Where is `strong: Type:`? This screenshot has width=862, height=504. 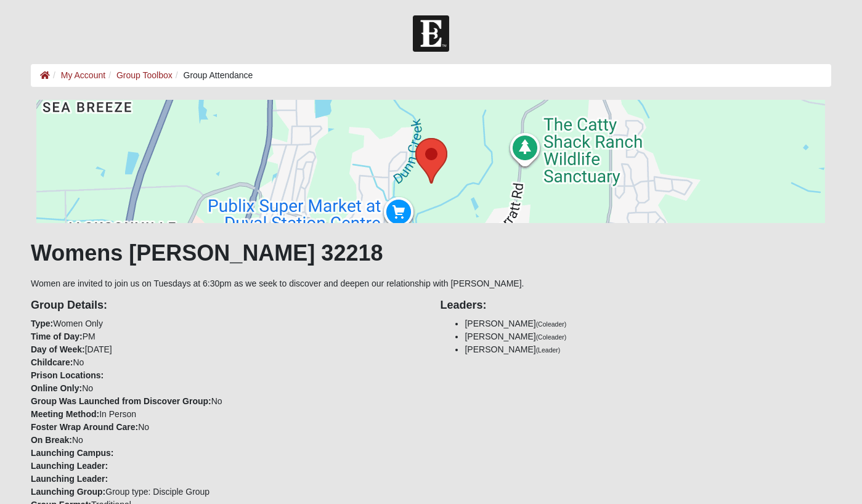 strong: Type: is located at coordinates (42, 323).